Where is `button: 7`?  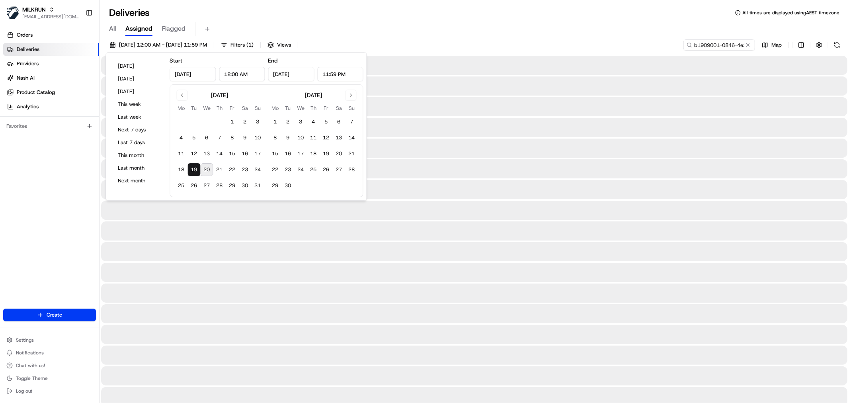 button: 7 is located at coordinates (220, 138).